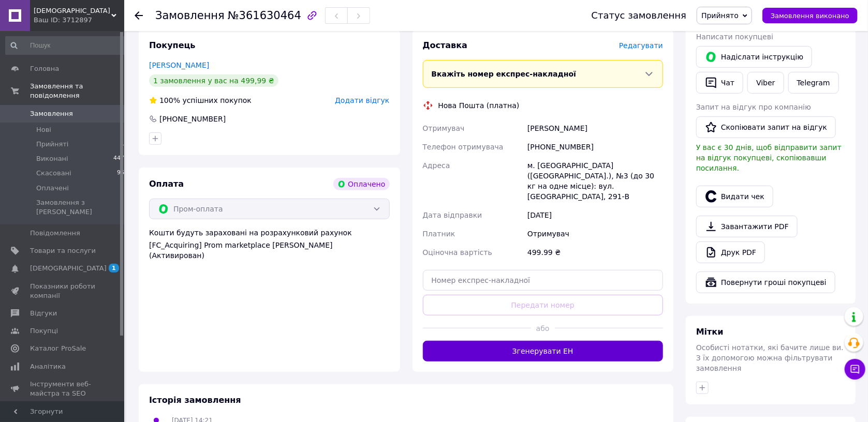 The width and height of the screenshot is (868, 422). Describe the element at coordinates (437, 166) in the screenshot. I see `span: Адреса` at that location.